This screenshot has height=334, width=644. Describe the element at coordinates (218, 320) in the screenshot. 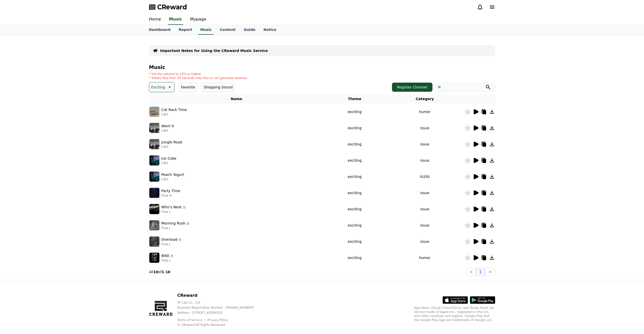

I see `a: Privacy Policy` at that location.